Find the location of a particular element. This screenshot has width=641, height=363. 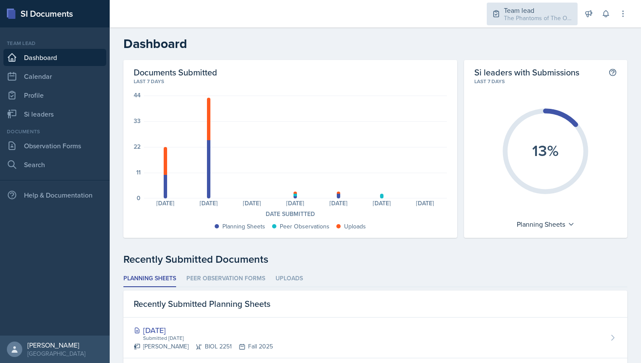

li: Planning Sheets is located at coordinates (149, 278).